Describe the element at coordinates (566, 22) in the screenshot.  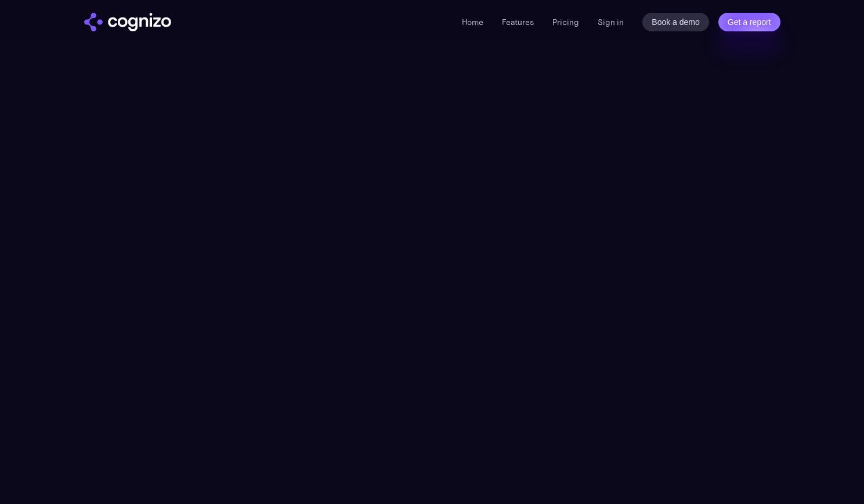
I see `a: Pricing` at that location.